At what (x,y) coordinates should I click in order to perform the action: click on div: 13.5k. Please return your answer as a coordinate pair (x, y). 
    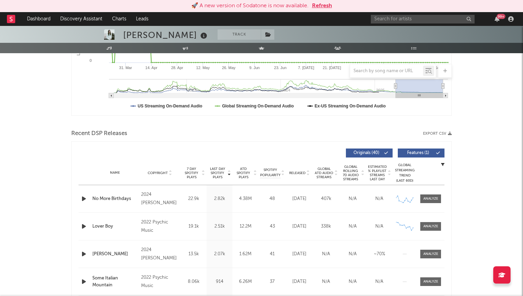
    Looking at the image, I should click on (193, 254).